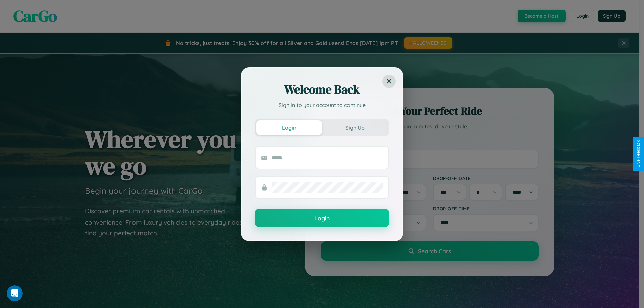 This screenshot has width=644, height=308. Describe the element at coordinates (322, 90) in the screenshot. I see `h2: Welcome Back` at that location.